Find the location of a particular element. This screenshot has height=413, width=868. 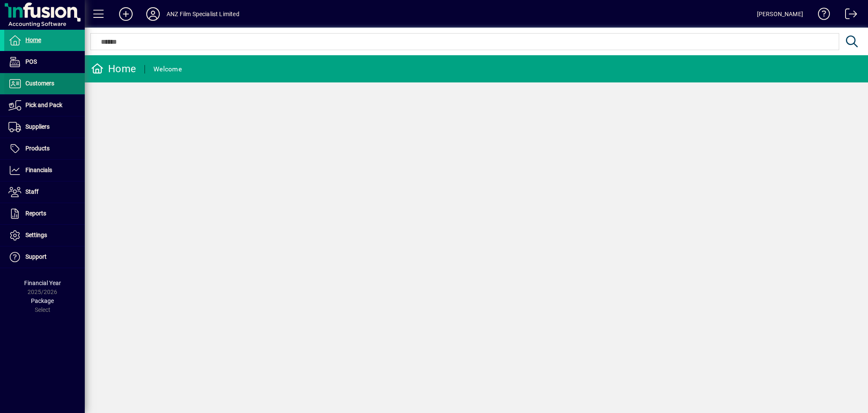

span: Reports is located at coordinates (36, 213).